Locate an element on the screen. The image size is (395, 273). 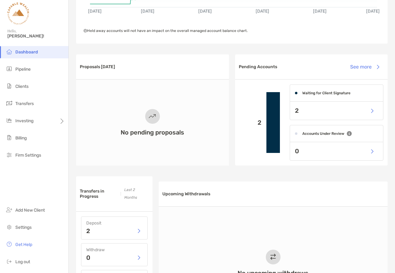
span: Log out is located at coordinates (23, 262).